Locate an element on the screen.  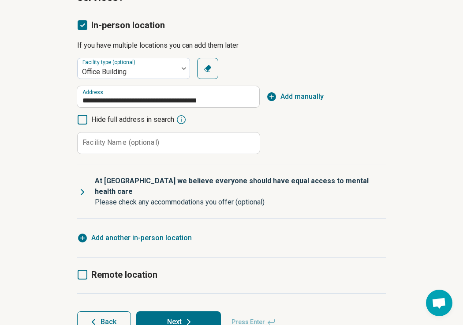
button: Add another in-person location is located at coordinates (135, 238).